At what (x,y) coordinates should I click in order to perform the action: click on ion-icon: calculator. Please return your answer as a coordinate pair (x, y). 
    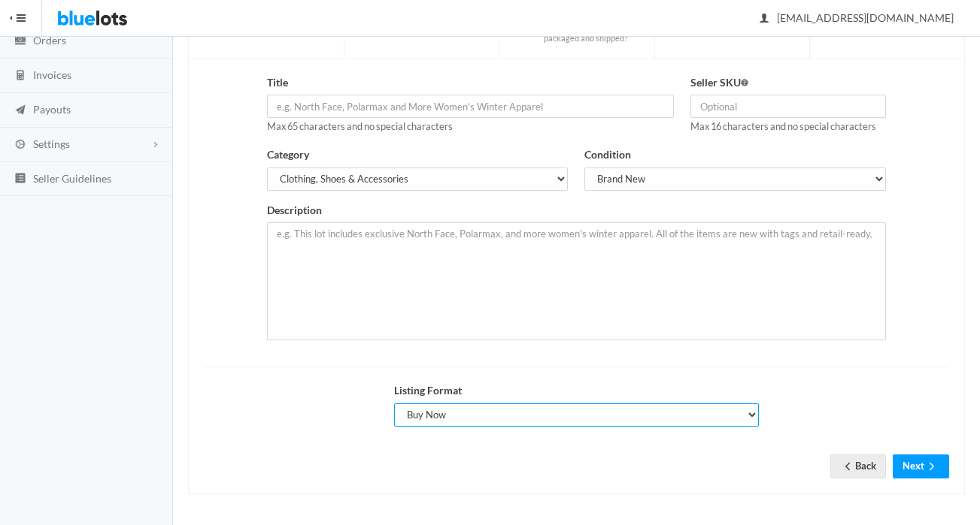
    Looking at the image, I should click on (20, 76).